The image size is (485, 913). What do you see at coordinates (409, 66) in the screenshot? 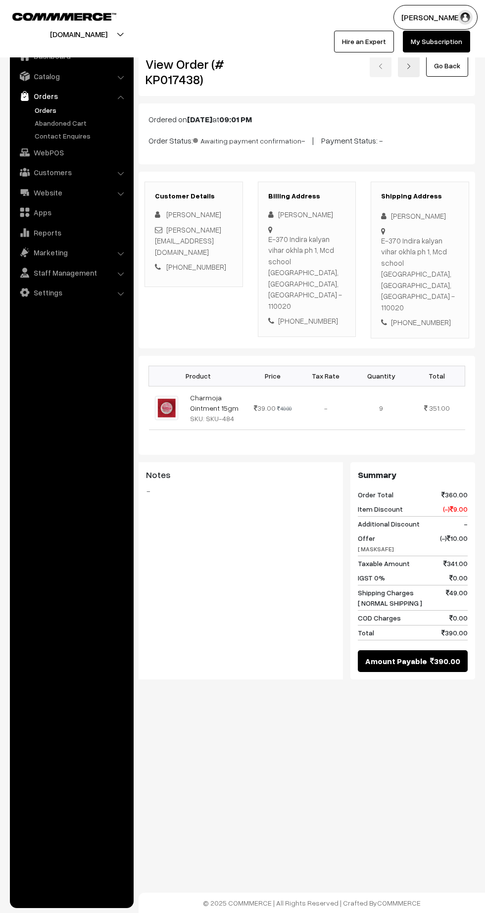
I see `img: right-arrow.png` at bounding box center [409, 66].